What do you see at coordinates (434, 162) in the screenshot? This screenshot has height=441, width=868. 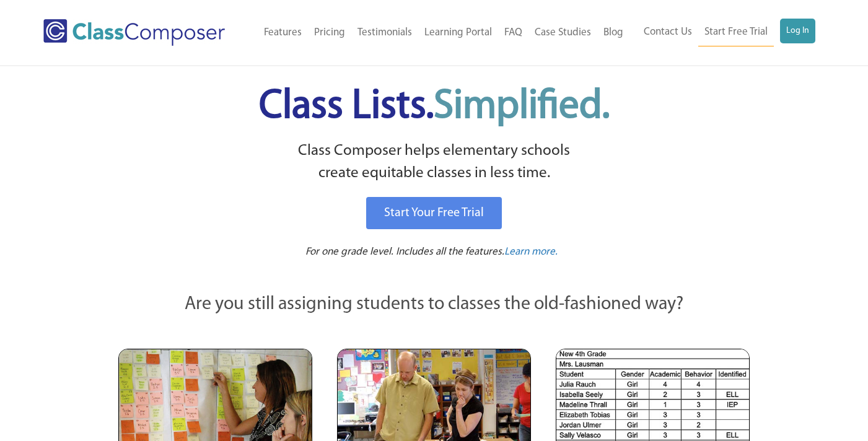 I see `p: Class Composer helps elementary schools create equitable classes in less time.` at bounding box center [434, 162].